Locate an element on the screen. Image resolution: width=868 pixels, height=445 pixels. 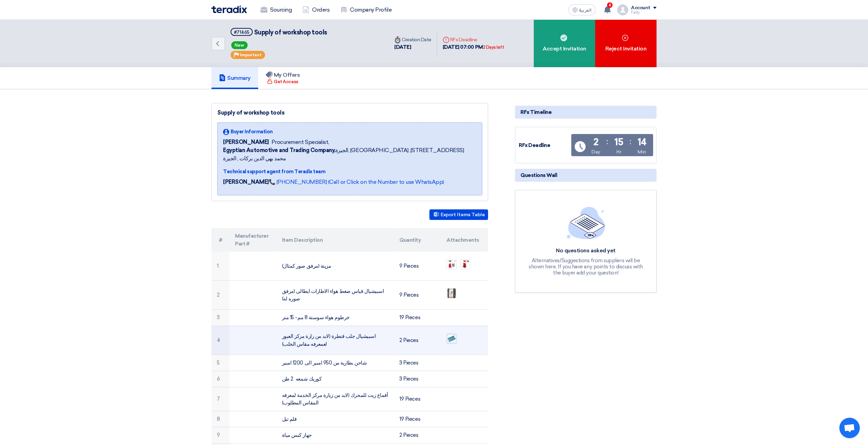
div: 2 Days left is located at coordinates (494, 48).